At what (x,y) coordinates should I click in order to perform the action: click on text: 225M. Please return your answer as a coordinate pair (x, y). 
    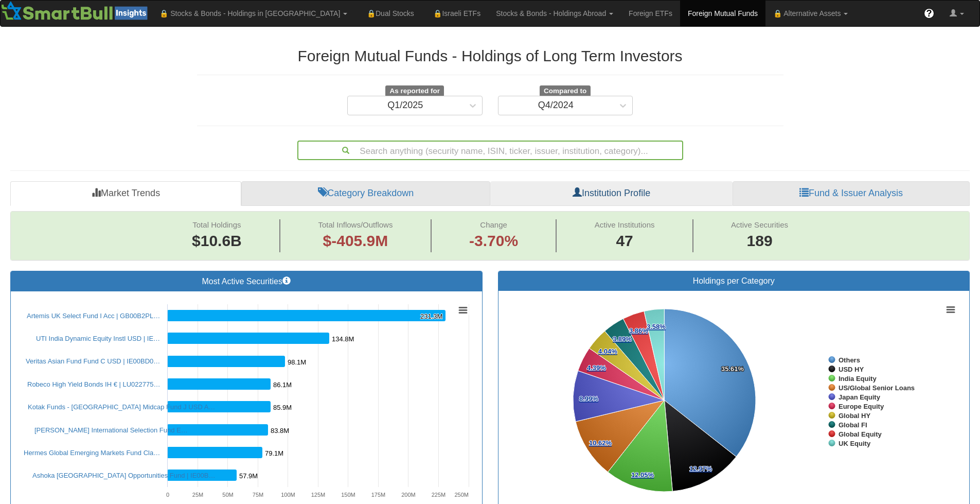
    Looking at the image, I should click on (439, 494).